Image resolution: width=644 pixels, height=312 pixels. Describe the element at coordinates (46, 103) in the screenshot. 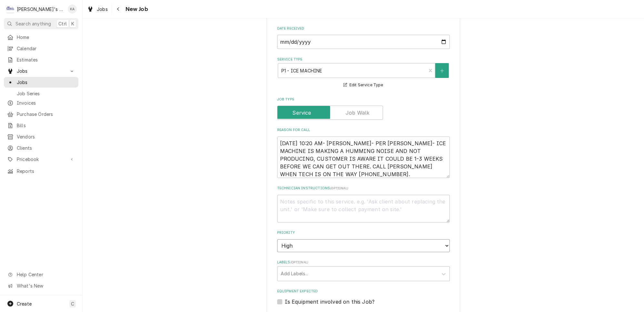

I see `span: Invoices` at that location.